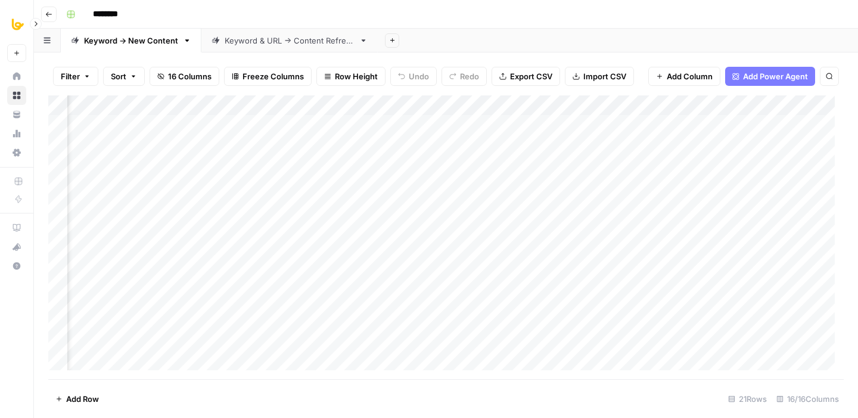 This screenshot has width=858, height=418. Describe the element at coordinates (17, 95) in the screenshot. I see `a: Browse` at that location.